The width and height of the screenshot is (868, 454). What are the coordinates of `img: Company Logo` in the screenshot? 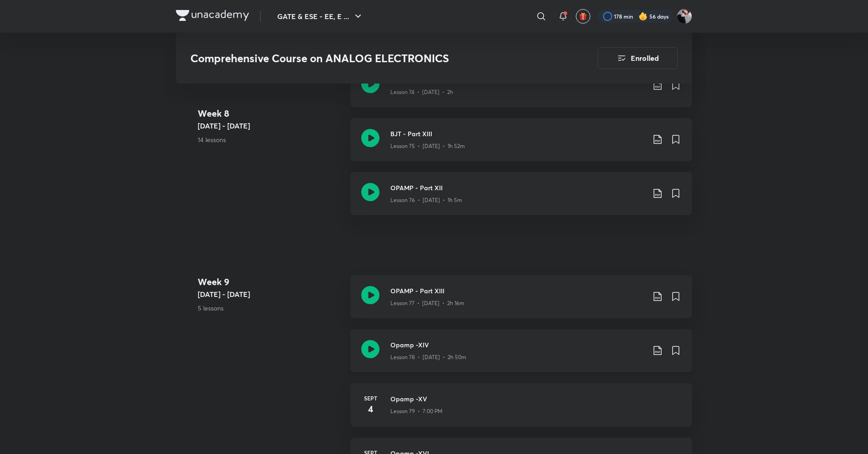 It's located at (212, 15).